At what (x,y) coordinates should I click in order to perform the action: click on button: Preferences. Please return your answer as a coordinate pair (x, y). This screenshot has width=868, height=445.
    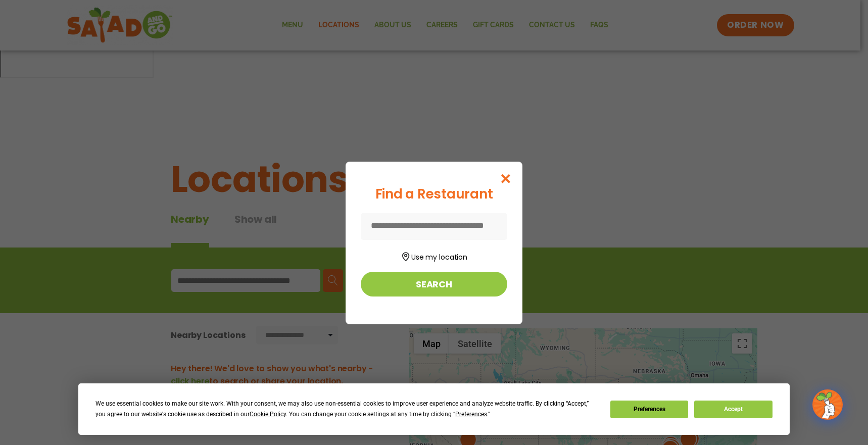
    Looking at the image, I should click on (649, 409).